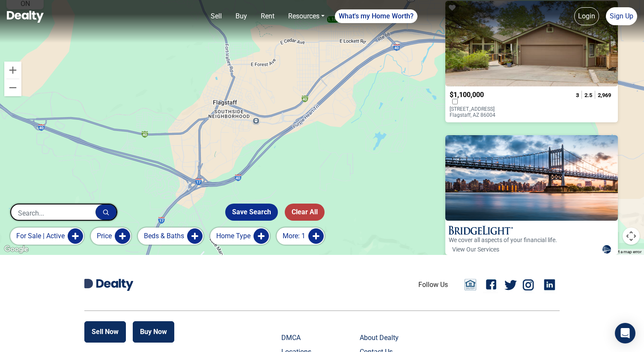 This screenshot has height=352, width=644. I want to click on a: Sign Up, so click(622, 16).